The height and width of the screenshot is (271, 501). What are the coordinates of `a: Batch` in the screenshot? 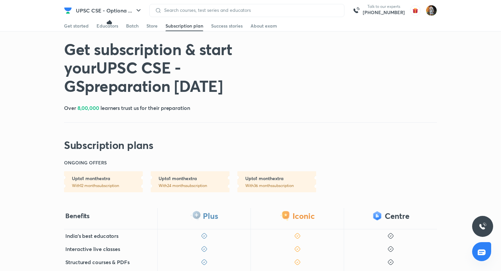 It's located at (132, 26).